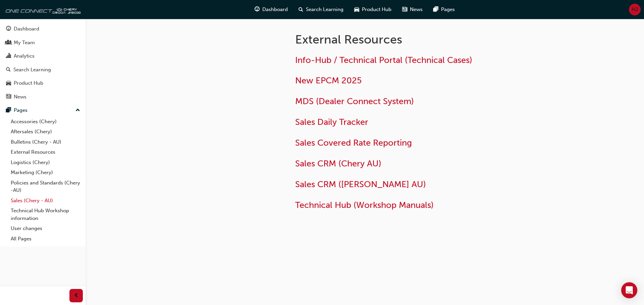 Image resolution: width=644 pixels, height=305 pixels. Describe the element at coordinates (28, 83) in the screenshot. I see `div: Product Hub` at that location.